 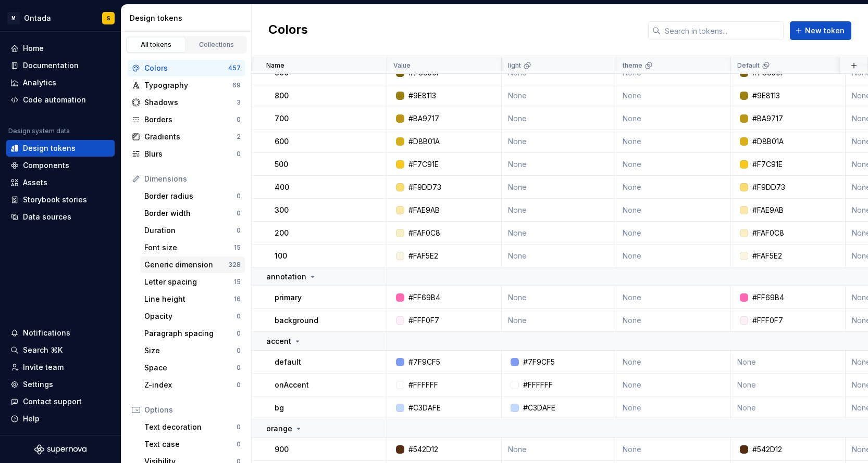 What do you see at coordinates (31, 419) in the screenshot?
I see `div: Help` at bounding box center [31, 419].